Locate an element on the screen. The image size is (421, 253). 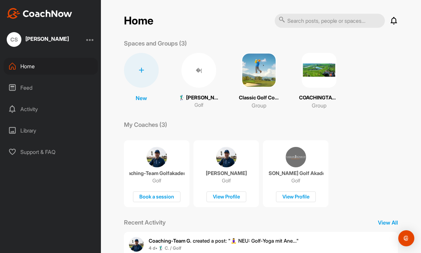
p: Recent Activity is located at coordinates (145, 222).